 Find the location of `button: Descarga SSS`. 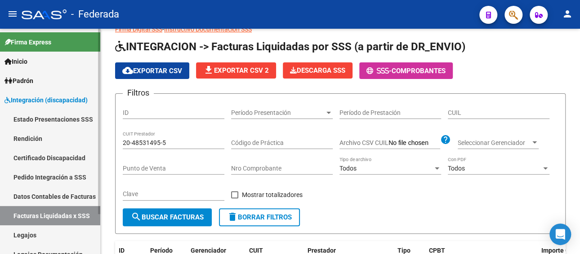

button: Descarga SSS is located at coordinates (317, 71).